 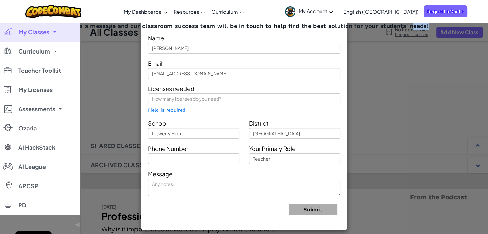 I want to click on span: Phone Number, so click(x=168, y=148).